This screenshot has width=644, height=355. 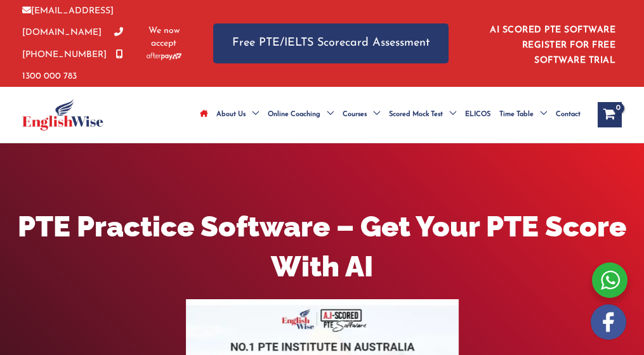 I want to click on a: CoursesMenu Toggle, so click(x=361, y=115).